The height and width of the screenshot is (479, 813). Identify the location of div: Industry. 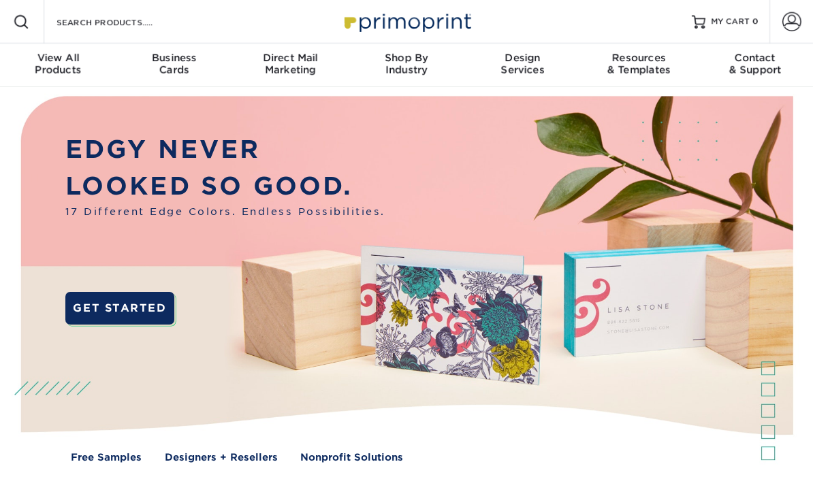
(407, 64).